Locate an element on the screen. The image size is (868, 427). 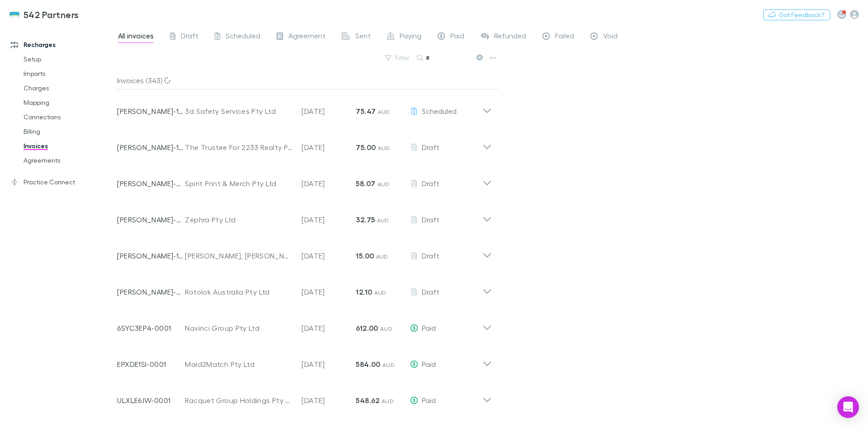
button: Got Feedback? is located at coordinates (797, 15).